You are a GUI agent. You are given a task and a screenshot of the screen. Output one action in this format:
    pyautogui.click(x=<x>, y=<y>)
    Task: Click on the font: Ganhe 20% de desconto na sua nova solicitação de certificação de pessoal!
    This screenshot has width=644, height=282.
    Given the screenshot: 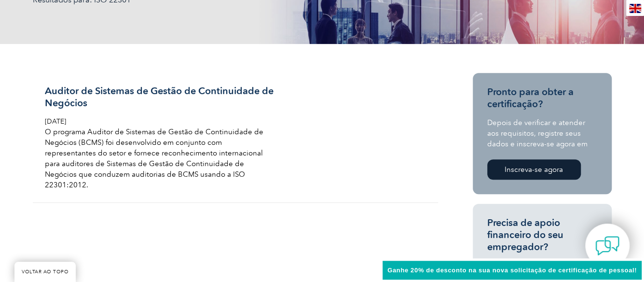 What is the action you would take?
    pyautogui.click(x=512, y=270)
    